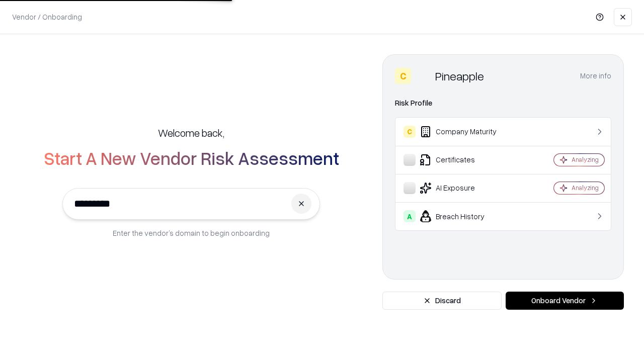 This screenshot has height=362, width=644. I want to click on h5: Welcome back,, so click(191, 133).